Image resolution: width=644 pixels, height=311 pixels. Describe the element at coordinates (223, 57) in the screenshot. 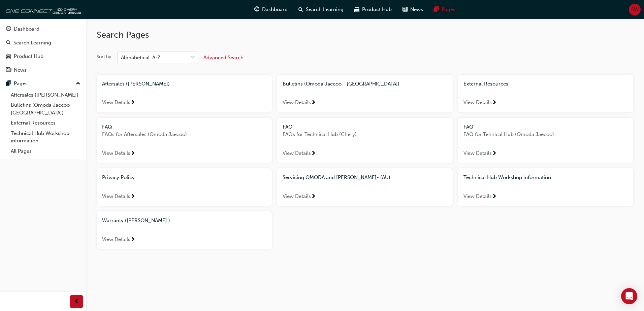

I see `button: Advanced Search` at that location.